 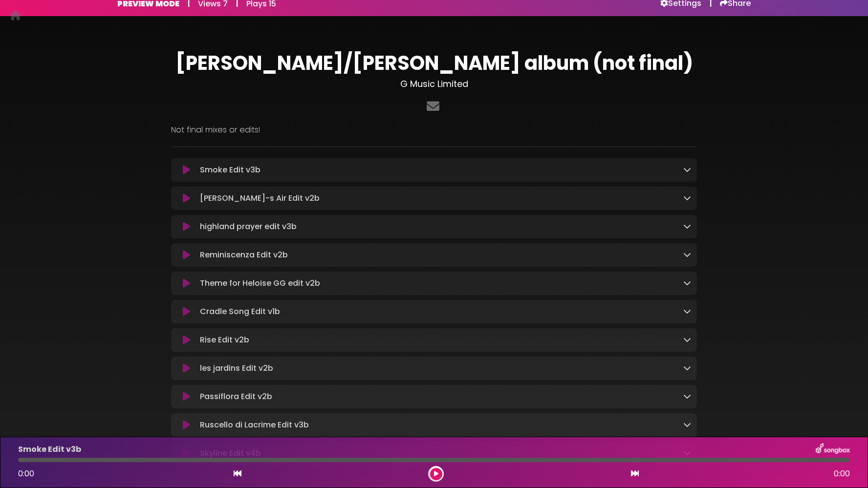 I want to click on p: highland prayer edit v3b, so click(x=248, y=227).